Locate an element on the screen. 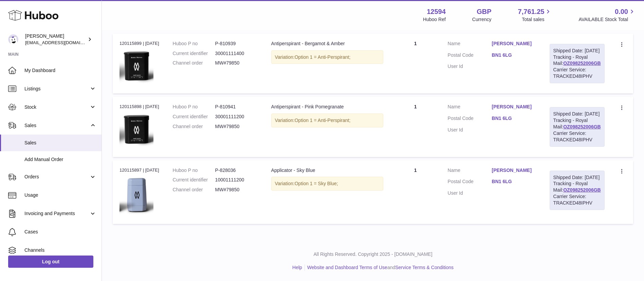 The image size is (644, 281). span: Cases is located at coordinates (61, 232).